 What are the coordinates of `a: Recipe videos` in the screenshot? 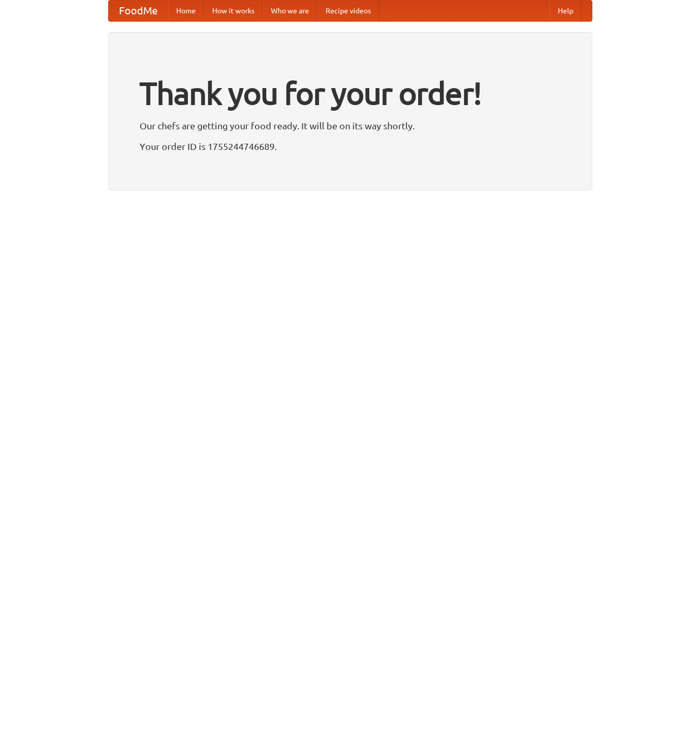 It's located at (349, 11).